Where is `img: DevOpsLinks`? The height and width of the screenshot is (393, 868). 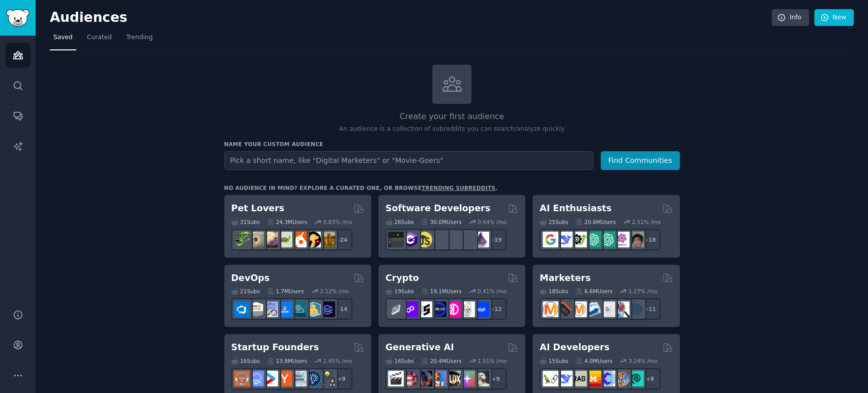 img: DevOpsLinks is located at coordinates (284, 308).